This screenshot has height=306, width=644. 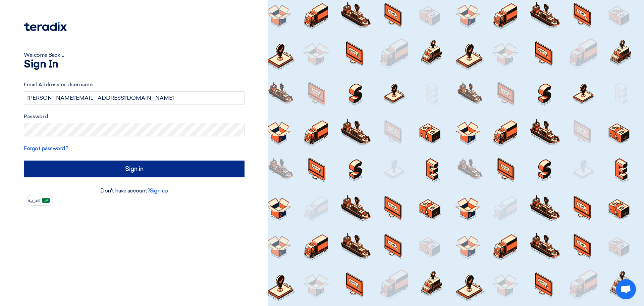 What do you see at coordinates (46, 27) in the screenshot?
I see `img: Teradix logo` at bounding box center [46, 27].